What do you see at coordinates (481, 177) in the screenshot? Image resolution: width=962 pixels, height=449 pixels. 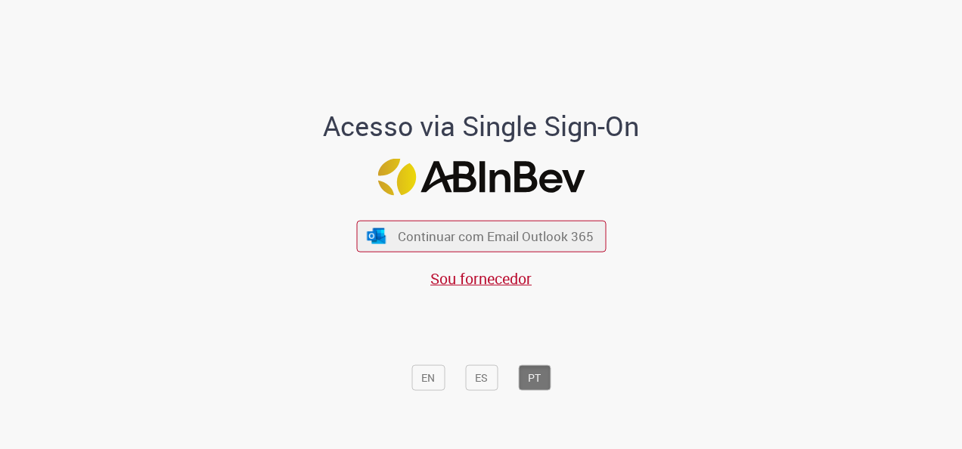 I see `img: Logo ABInBev` at bounding box center [481, 177].